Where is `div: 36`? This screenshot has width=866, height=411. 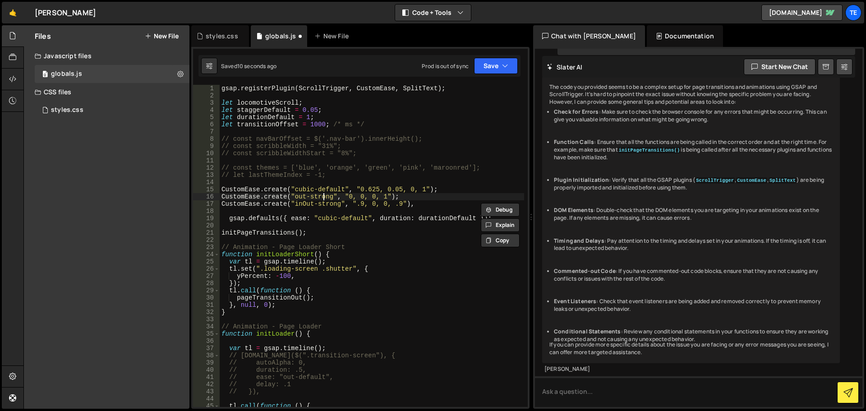 div: 36 is located at coordinates (206, 341).